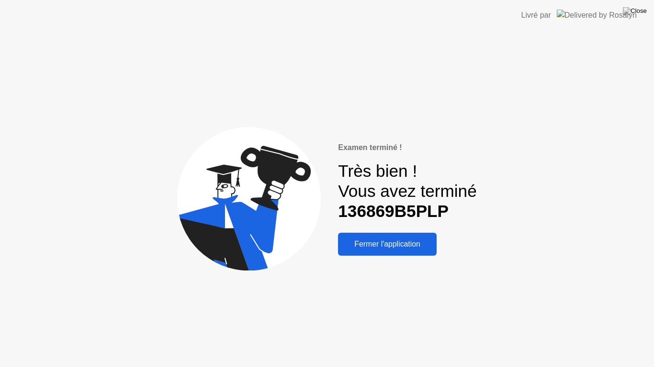 The width and height of the screenshot is (654, 367). What do you see at coordinates (393, 211) in the screenshot?
I see `b: 136869B5PLP` at bounding box center [393, 211].